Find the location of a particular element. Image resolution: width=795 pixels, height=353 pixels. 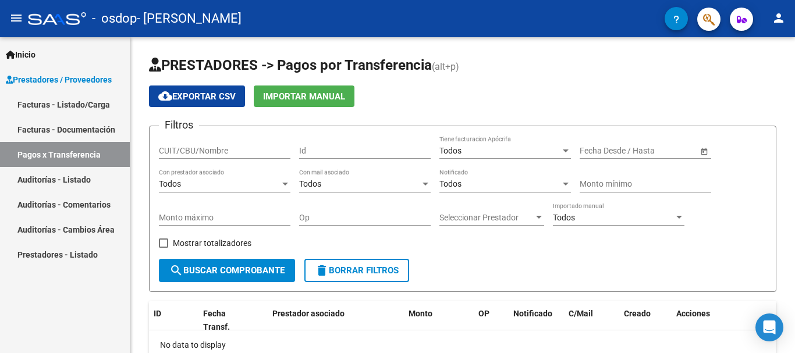

button: Exportar CSV is located at coordinates (197, 96).